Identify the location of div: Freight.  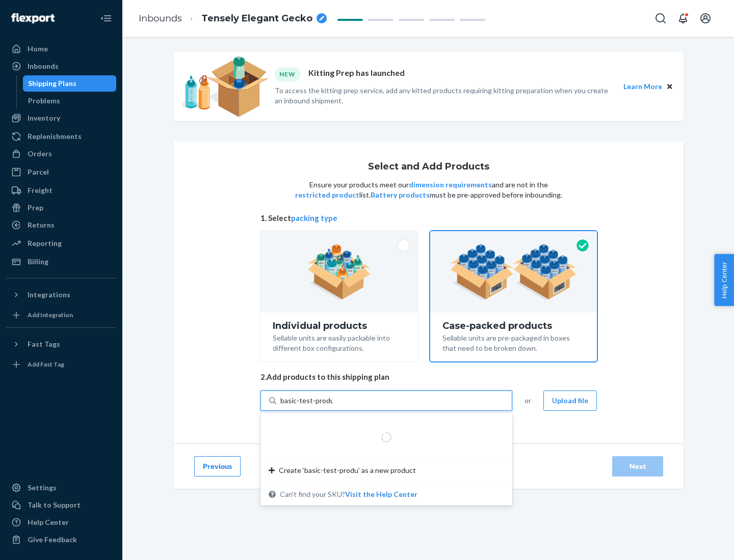
(39, 190).